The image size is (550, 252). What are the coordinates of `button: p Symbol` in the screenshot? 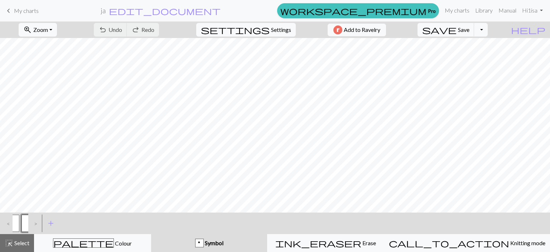 It's located at (209, 243).